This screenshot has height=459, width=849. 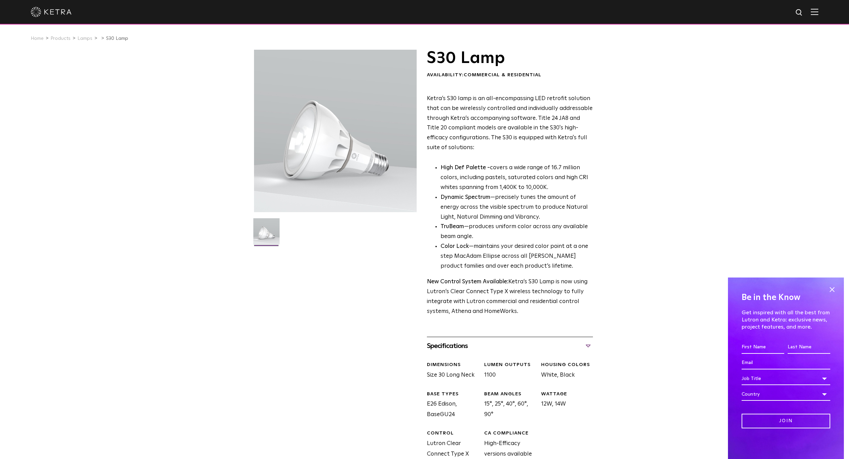 What do you see at coordinates (510, 395) in the screenshot?
I see `div: BEAM ANGLES` at bounding box center [510, 395].